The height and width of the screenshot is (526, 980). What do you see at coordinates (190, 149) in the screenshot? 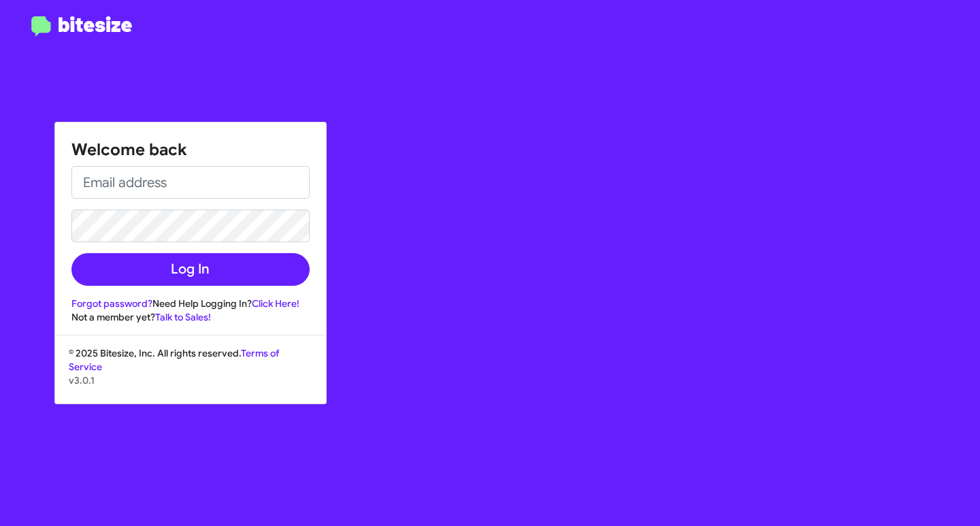
I see `h1: Welcome back` at bounding box center [190, 149].